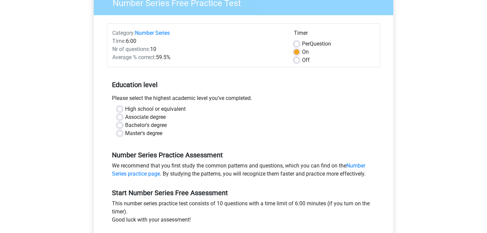 This screenshot has width=487, height=233. What do you see at coordinates (243, 100) in the screenshot?
I see `div: Please select the highest academic level you’ve completed.` at bounding box center [243, 100].